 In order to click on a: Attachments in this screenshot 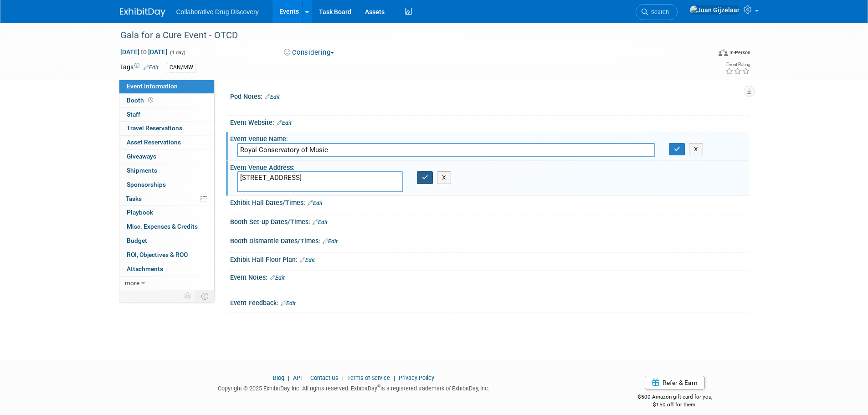, I will do `click(167, 269)`.